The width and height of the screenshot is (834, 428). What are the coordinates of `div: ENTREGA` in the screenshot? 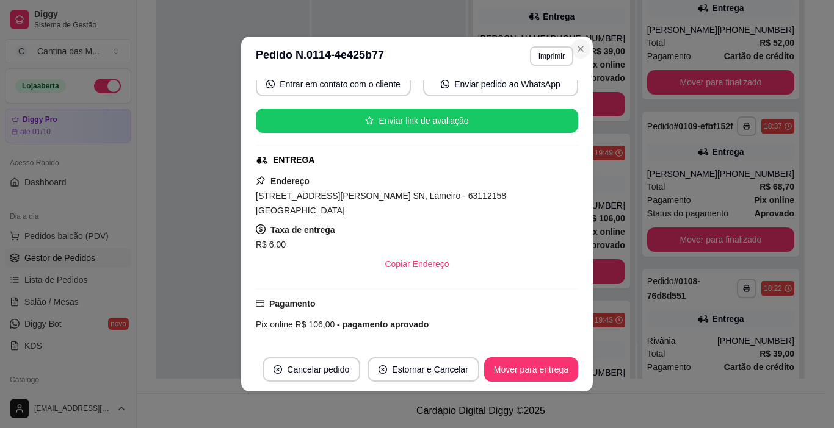 It's located at (294, 160).